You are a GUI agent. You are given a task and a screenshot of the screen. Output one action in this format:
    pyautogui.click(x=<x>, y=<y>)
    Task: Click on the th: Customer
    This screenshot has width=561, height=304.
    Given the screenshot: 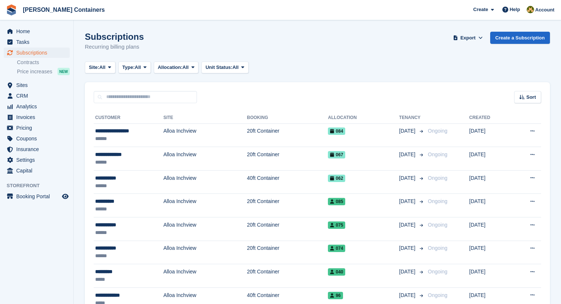 What is the action you would take?
    pyautogui.click(x=128, y=118)
    